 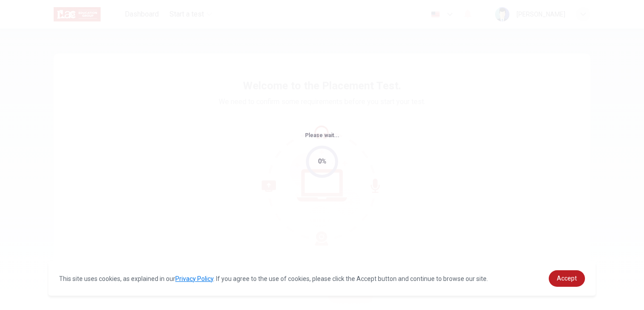 I want to click on span: Please wait..., so click(x=322, y=135).